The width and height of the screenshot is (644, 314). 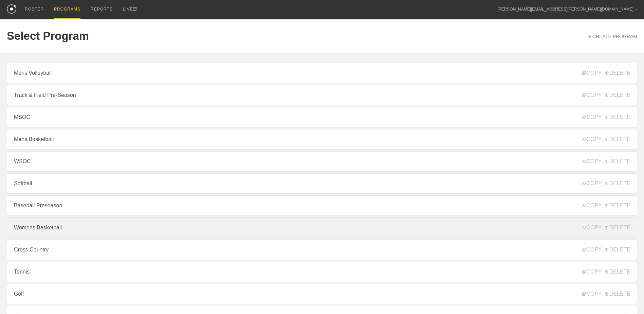 What do you see at coordinates (613, 36) in the screenshot?
I see `a: + CREATE PROGRAM` at bounding box center [613, 36].